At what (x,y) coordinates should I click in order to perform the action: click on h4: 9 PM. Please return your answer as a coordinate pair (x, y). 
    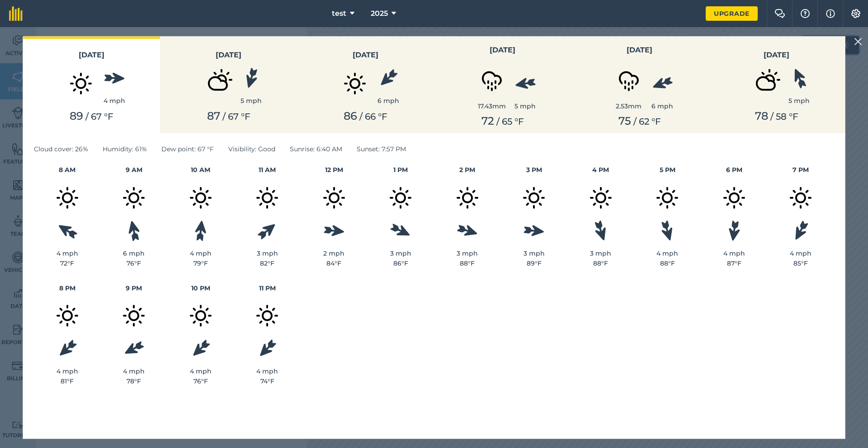
    Looking at the image, I should click on (134, 288).